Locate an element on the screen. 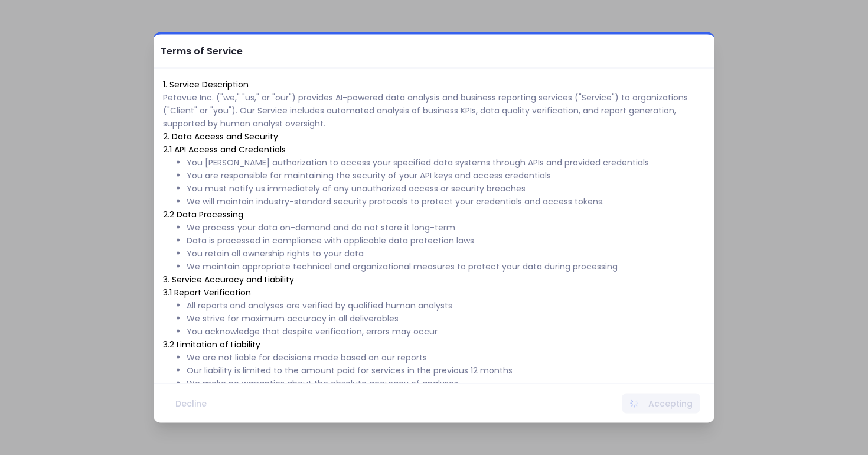 Image resolution: width=868 pixels, height=455 pixels. h2: 3. Service Accuracy and Liability is located at coordinates (434, 279).